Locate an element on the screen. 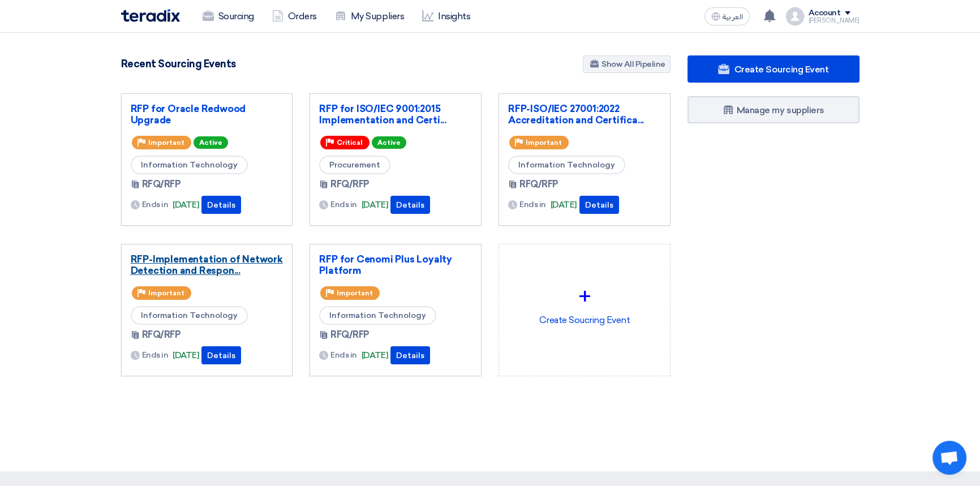 This screenshot has width=980, height=486. span: Procurement is located at coordinates (354, 165).